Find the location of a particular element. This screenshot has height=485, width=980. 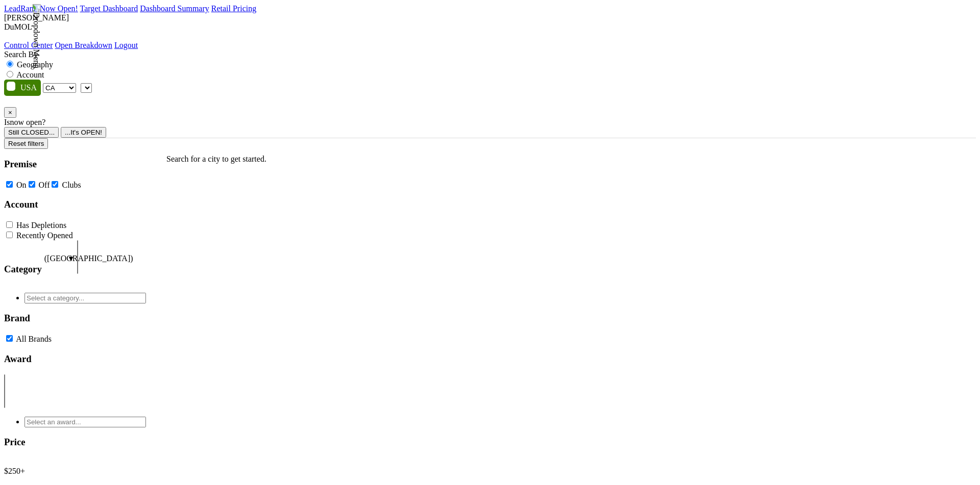

a: Dashboard Summary is located at coordinates (174, 8).